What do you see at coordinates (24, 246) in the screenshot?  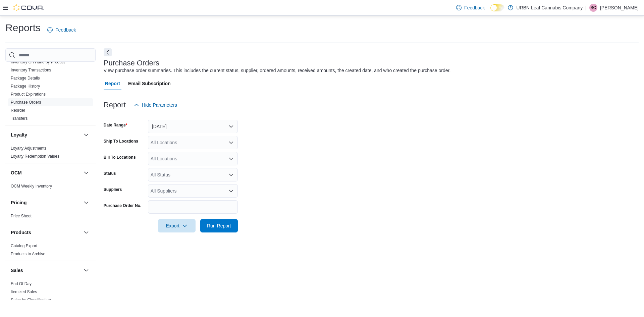 I see `a: Catalog Export` at bounding box center [24, 246].